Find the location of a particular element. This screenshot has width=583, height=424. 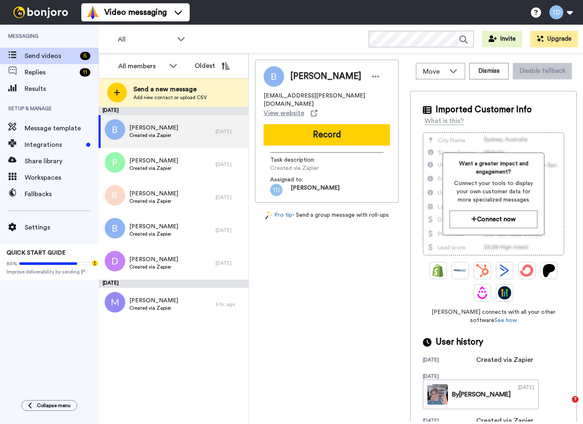

div: 11 is located at coordinates (85, 72).